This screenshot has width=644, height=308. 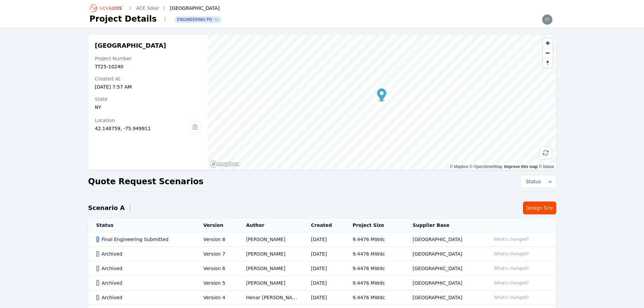 I want to click on a: Design Site, so click(x=540, y=208).